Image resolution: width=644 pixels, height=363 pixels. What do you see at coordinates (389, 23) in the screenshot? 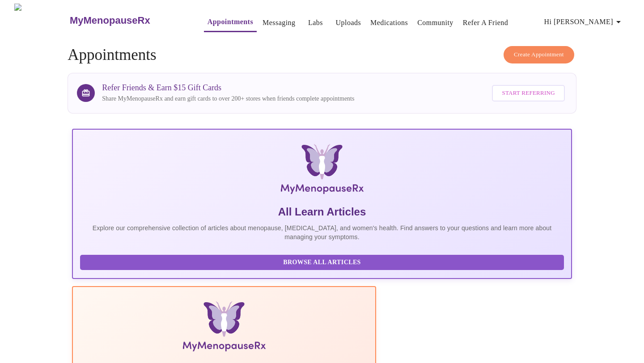
I see `a: Medications` at bounding box center [389, 23].